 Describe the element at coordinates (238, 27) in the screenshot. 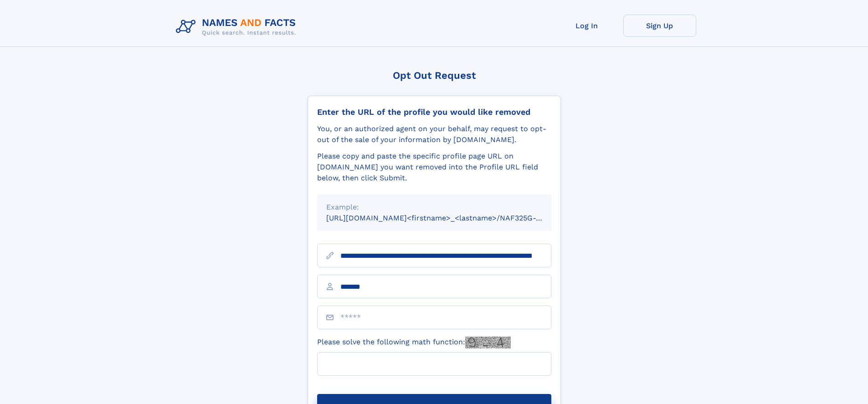

I see `img: Logo Names and Facts` at that location.